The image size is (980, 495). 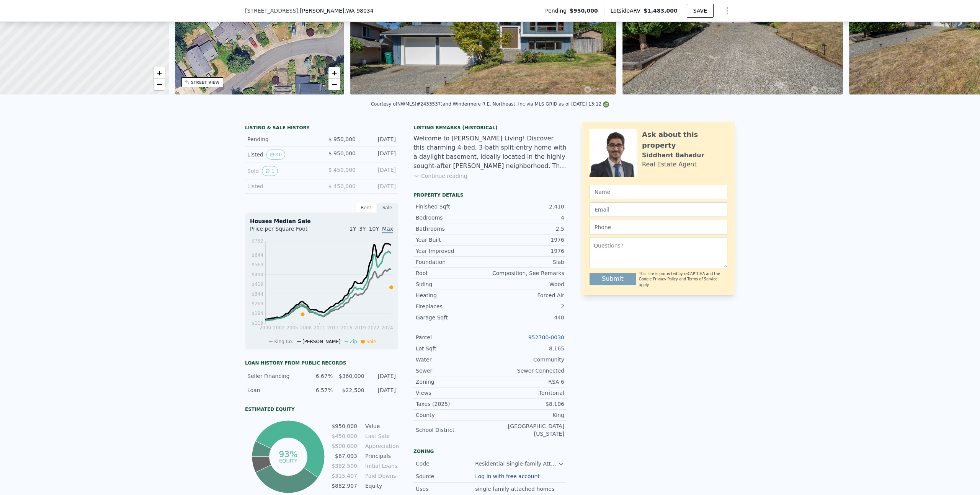 I want to click on span: Pending, so click(x=557, y=11).